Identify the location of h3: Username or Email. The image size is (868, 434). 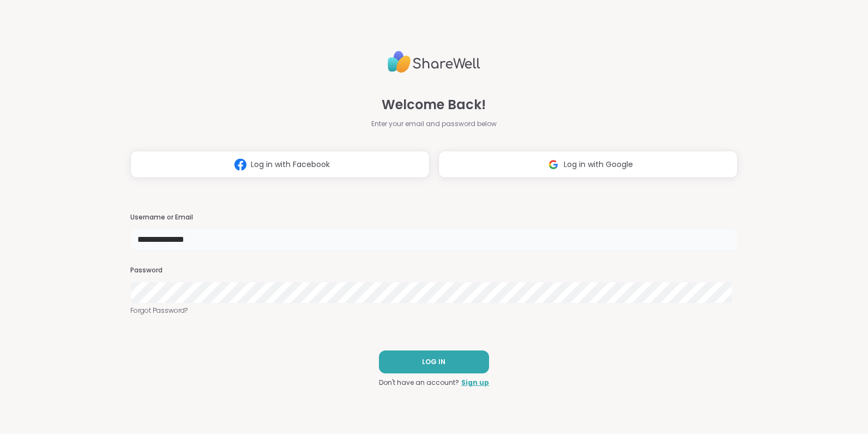
(434, 217).